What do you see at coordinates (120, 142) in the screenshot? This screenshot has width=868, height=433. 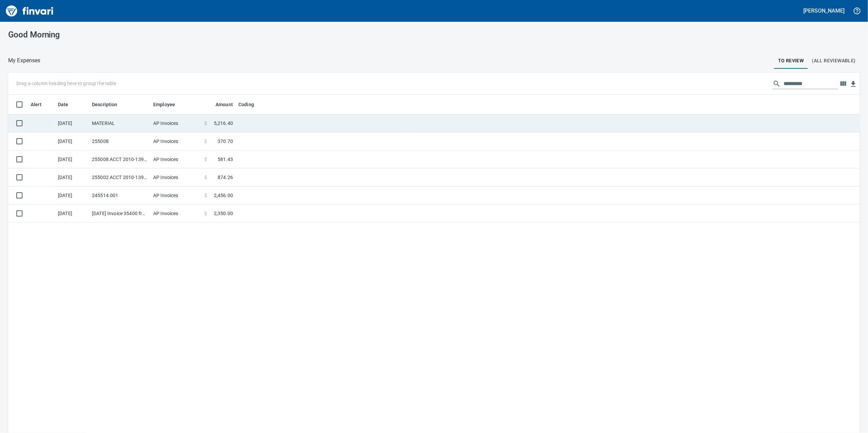 I see `td: 255008` at bounding box center [120, 142].